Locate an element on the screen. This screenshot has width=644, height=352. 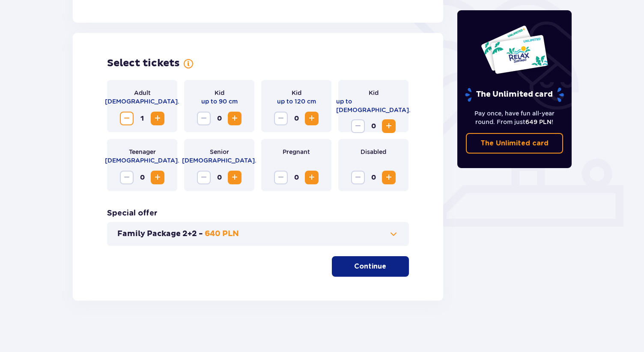
p: 640 PLN is located at coordinates (222, 234).